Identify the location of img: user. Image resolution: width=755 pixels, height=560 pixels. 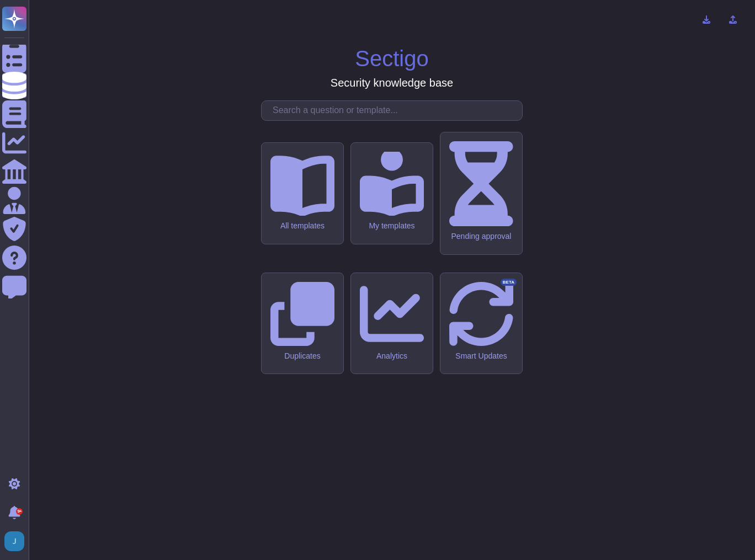
(14, 542).